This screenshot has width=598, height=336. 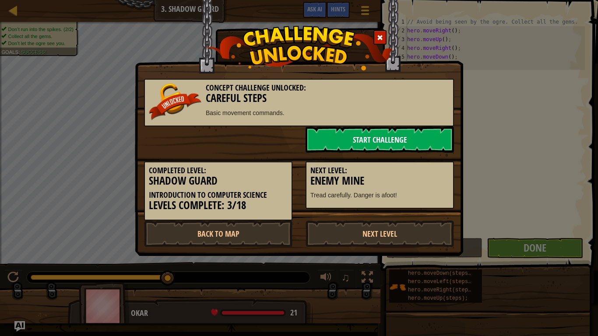 I want to click on a: Back to Map, so click(x=218, y=234).